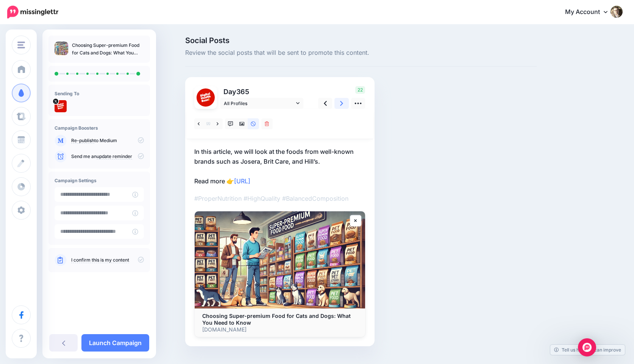 Image resolution: width=634 pixels, height=364 pixels. Describe the element at coordinates (276, 319) in the screenshot. I see `b: Choosing Super-premium Food for Cats and Dogs: What You Need to Know` at that location.